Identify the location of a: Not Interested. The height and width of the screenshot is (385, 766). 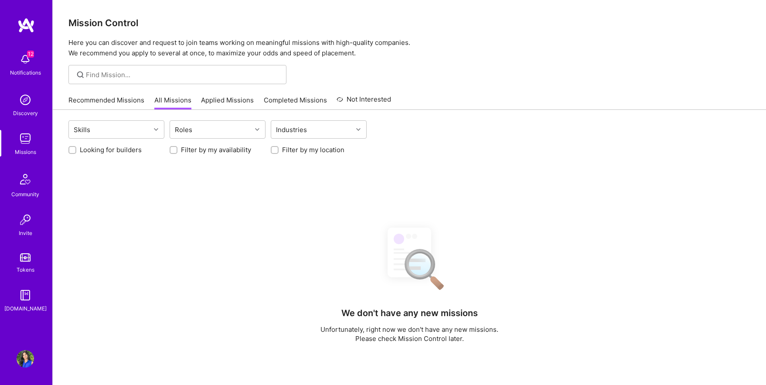
(363, 102).